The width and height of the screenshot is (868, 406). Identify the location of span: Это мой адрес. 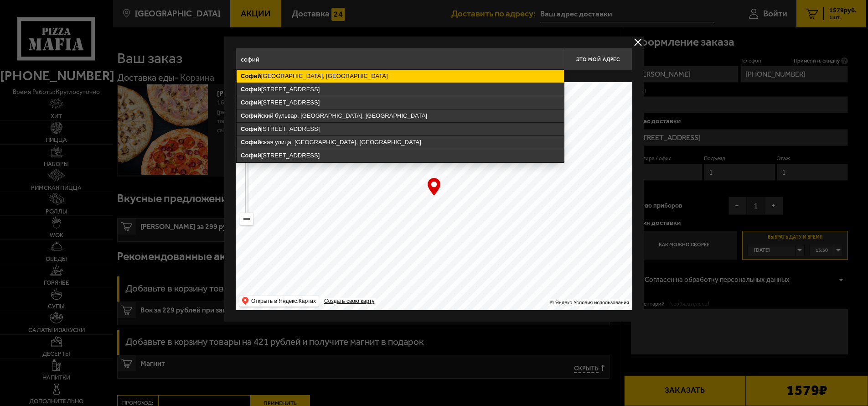
(598, 59).